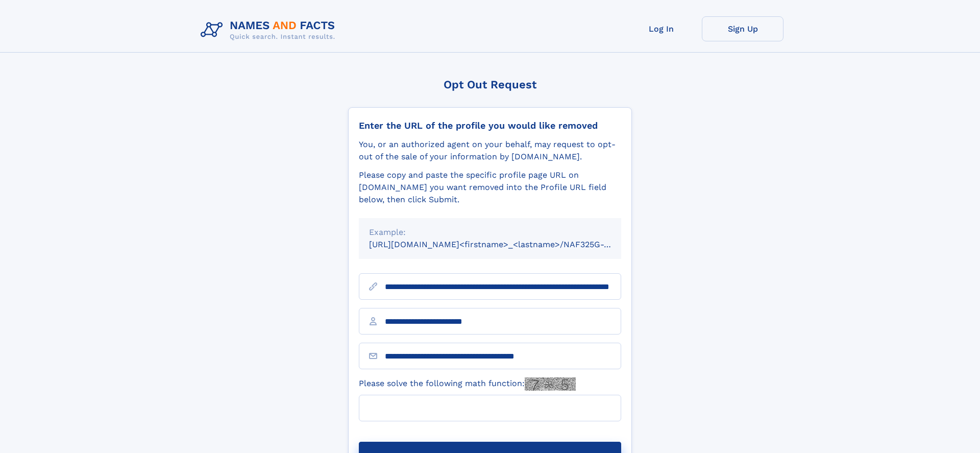 The image size is (980, 453). Describe the element at coordinates (467, 384) in the screenshot. I see `label: Please solve the following math function:` at that location.